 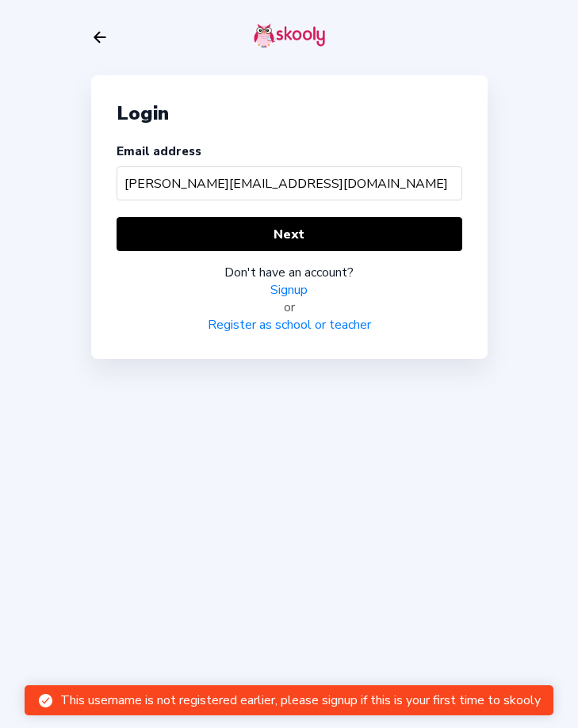 What do you see at coordinates (289, 290) in the screenshot?
I see `a: Signup` at bounding box center [289, 290].